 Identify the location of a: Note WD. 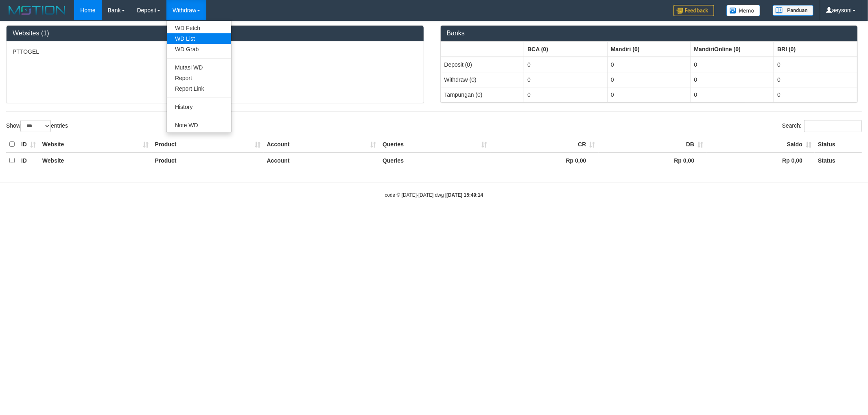
(199, 125).